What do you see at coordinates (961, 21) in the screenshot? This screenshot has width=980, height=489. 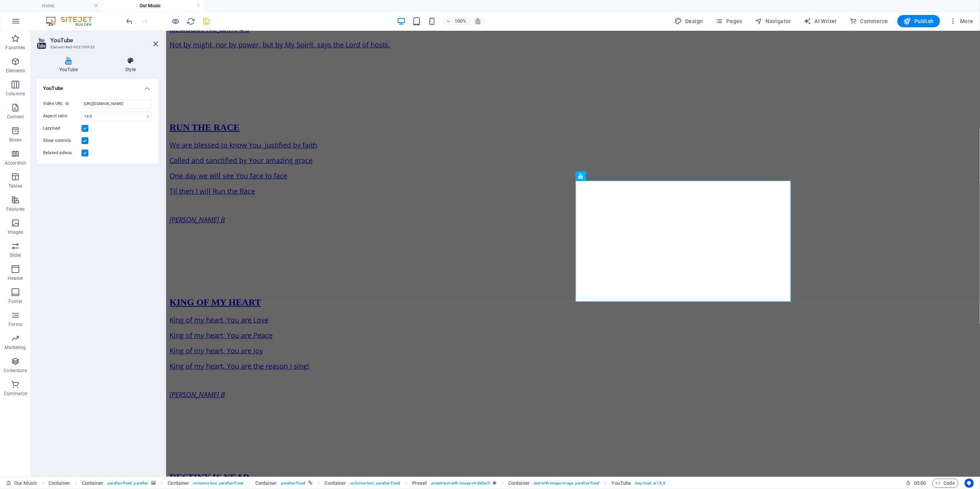 I see `span: More` at bounding box center [961, 21].